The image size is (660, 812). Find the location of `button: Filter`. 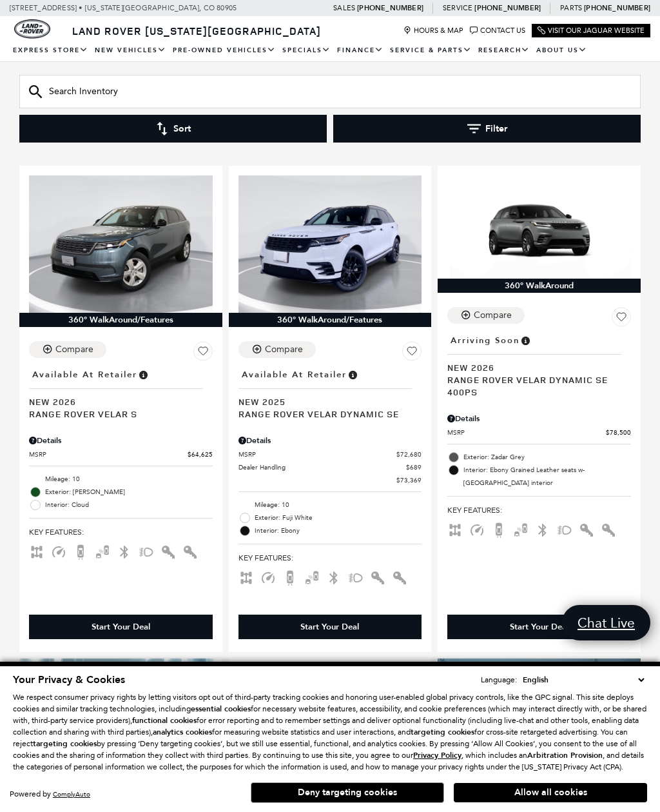

button: Filter is located at coordinates (487, 128).